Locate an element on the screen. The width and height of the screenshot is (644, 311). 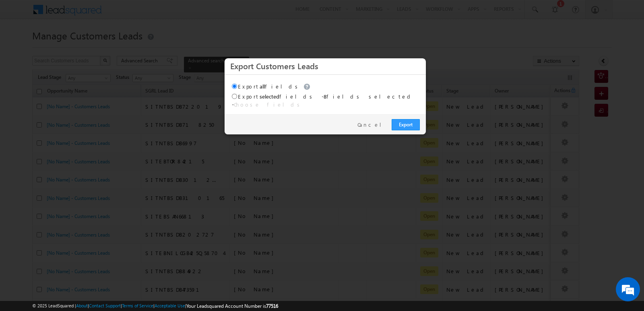
input: Exportallfields is located at coordinates (234, 86).